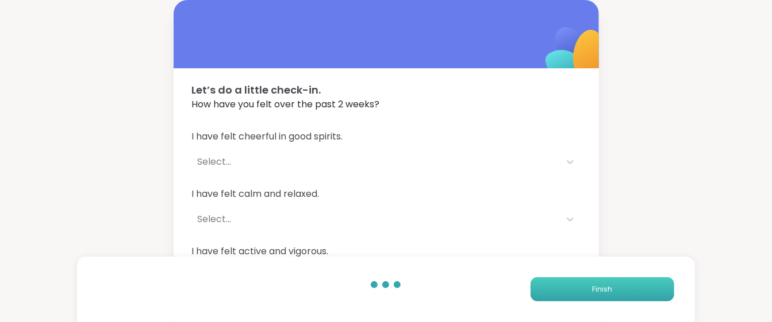 The image size is (772, 322). What do you see at coordinates (386, 137) in the screenshot?
I see `span: I have felt cheerful in good spirits.` at bounding box center [386, 137].